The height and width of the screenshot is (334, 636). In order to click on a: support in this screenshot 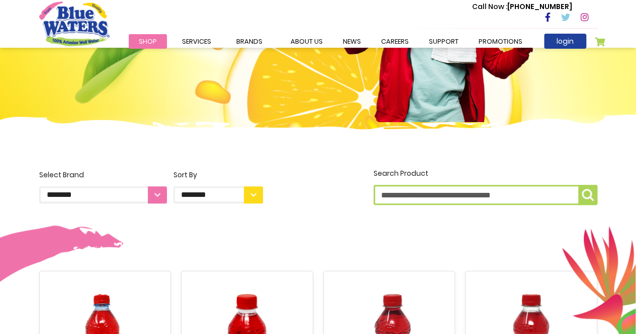, I will do `click(443, 41)`.